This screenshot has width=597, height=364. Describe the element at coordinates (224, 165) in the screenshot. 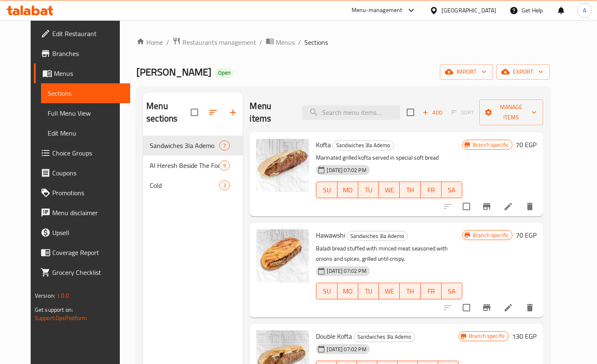

I see `span: 9` at that location.